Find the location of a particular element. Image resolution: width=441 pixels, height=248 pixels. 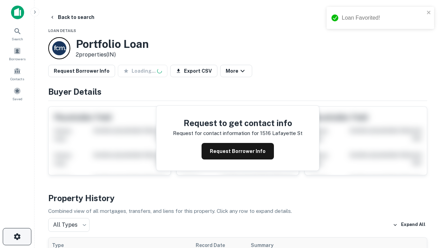

h4: Request to get contact info is located at coordinates (238, 123).